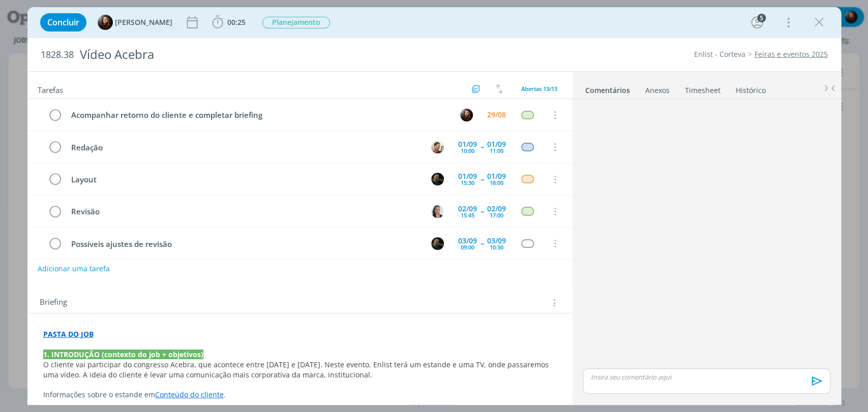 This screenshot has height=412, width=868. I want to click on div: dialog, so click(434, 206).